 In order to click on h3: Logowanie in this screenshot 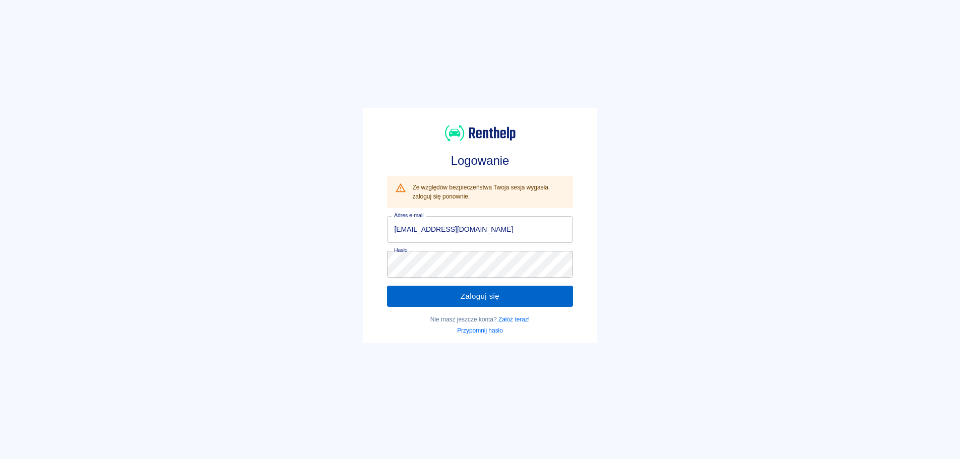, I will do `click(480, 161)`.